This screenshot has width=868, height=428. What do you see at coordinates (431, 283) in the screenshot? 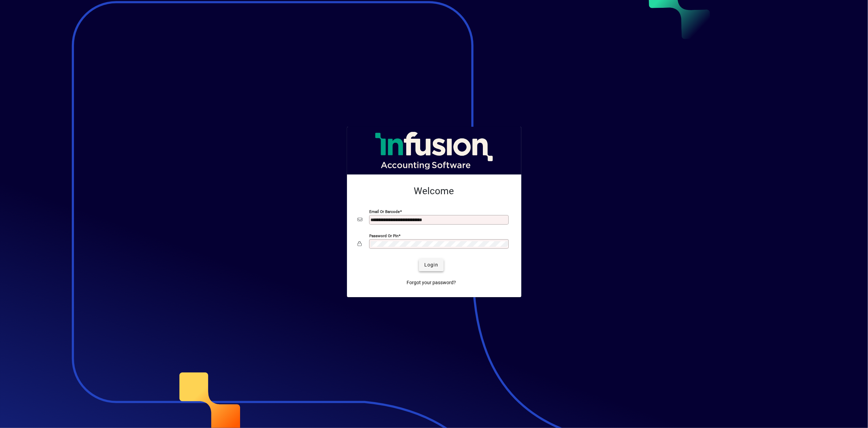
I see `span: Forgot your password?` at bounding box center [431, 283].